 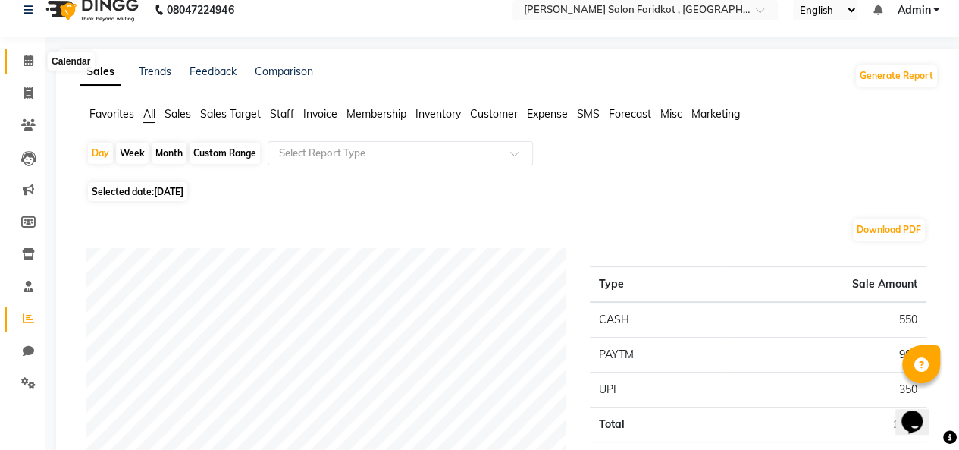 I want to click on span: All, so click(x=149, y=114).